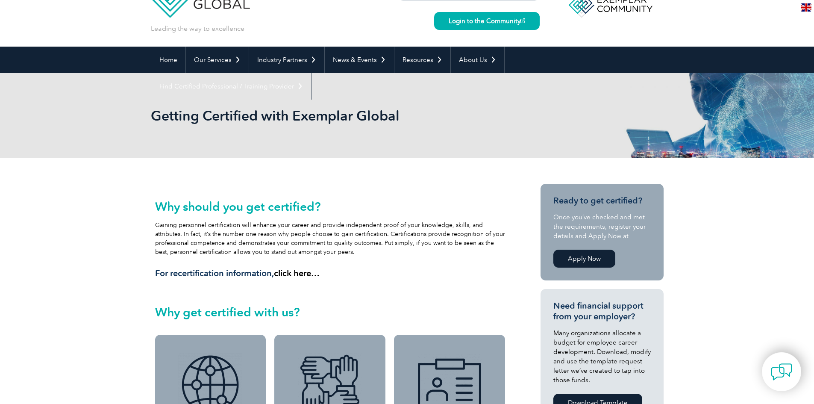 The height and width of the screenshot is (404, 814). What do you see at coordinates (584, 259) in the screenshot?
I see `a: Apply Now` at bounding box center [584, 259].